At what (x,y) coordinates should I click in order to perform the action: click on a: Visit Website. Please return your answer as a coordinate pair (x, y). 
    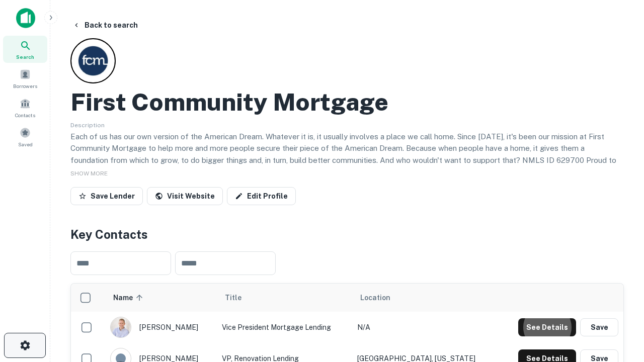
    Looking at the image, I should click on (185, 196).